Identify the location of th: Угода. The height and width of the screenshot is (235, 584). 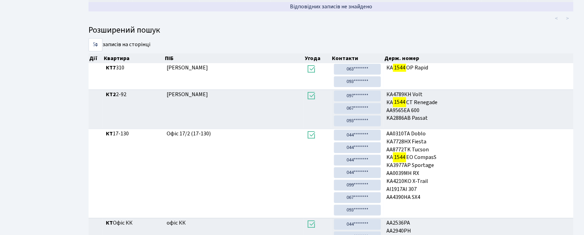
(318, 58).